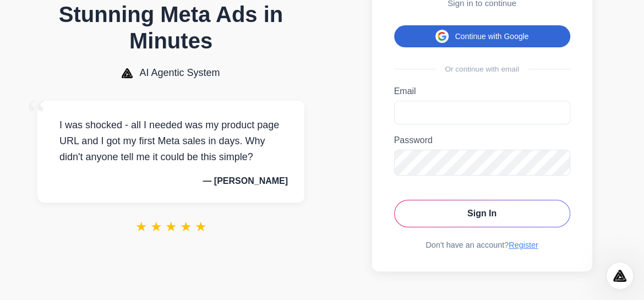 The image size is (644, 300). What do you see at coordinates (127, 73) in the screenshot?
I see `img: AI Agentic System Logo` at bounding box center [127, 73].